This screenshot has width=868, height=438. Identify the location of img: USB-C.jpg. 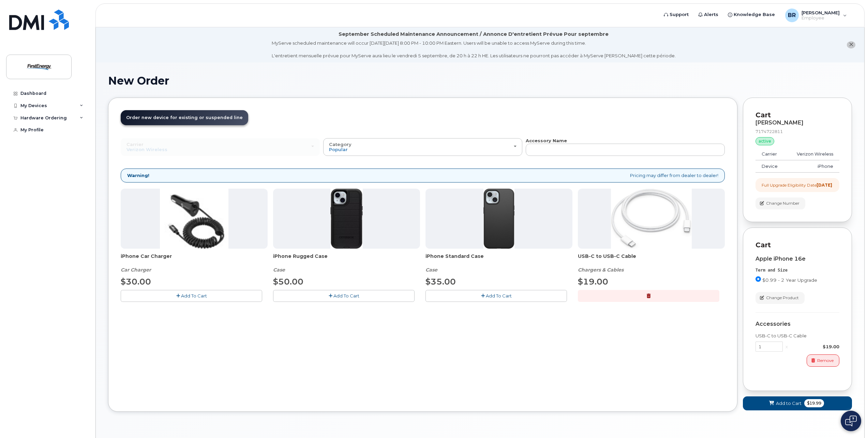
(651, 218).